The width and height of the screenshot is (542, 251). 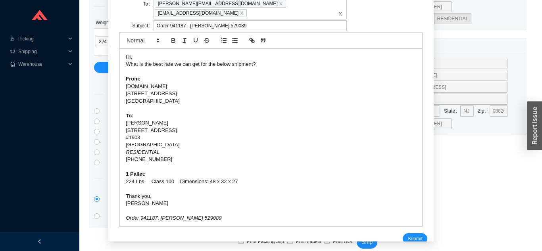 I want to click on span: Pallets, so click(x=119, y=6).